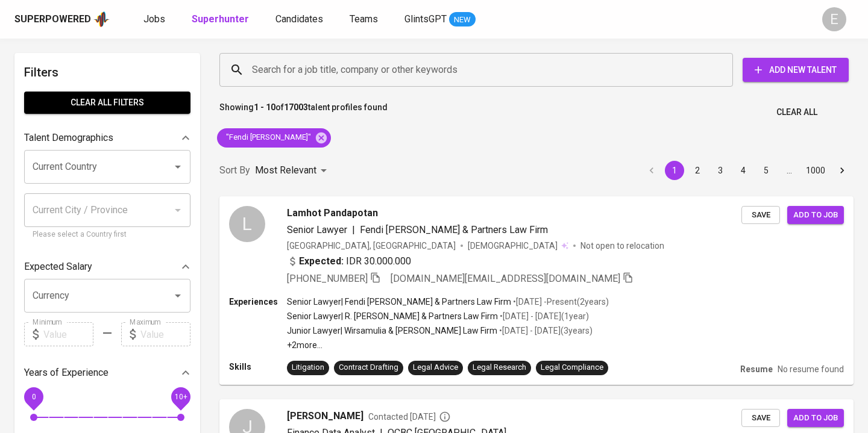  I want to click on h6: Filters, so click(107, 73).